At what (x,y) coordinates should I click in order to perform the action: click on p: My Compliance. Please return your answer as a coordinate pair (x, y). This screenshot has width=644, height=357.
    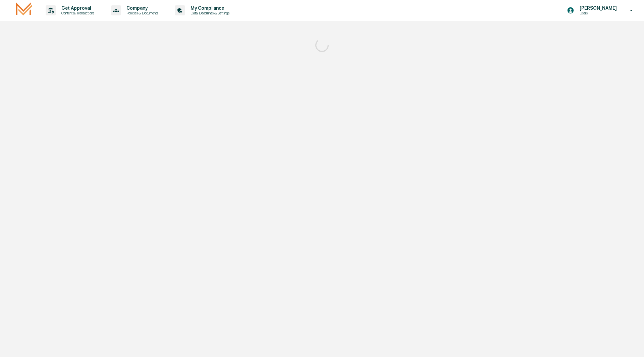
    Looking at the image, I should click on (209, 8).